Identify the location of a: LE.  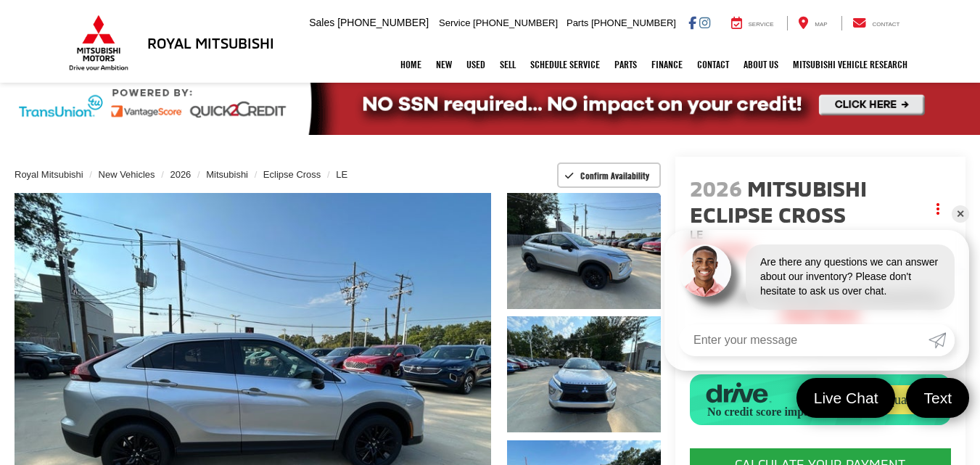
(342, 174).